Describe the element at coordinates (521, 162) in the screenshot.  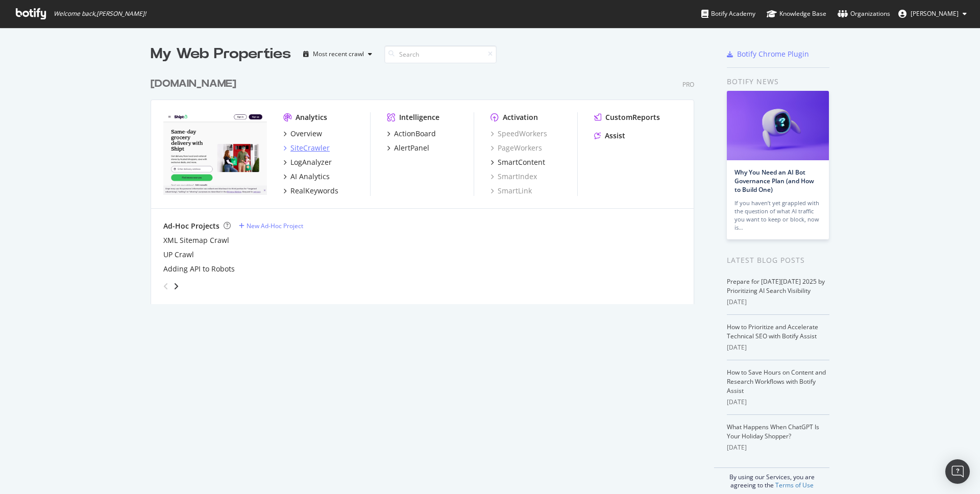
I see `div: SmartContent` at that location.